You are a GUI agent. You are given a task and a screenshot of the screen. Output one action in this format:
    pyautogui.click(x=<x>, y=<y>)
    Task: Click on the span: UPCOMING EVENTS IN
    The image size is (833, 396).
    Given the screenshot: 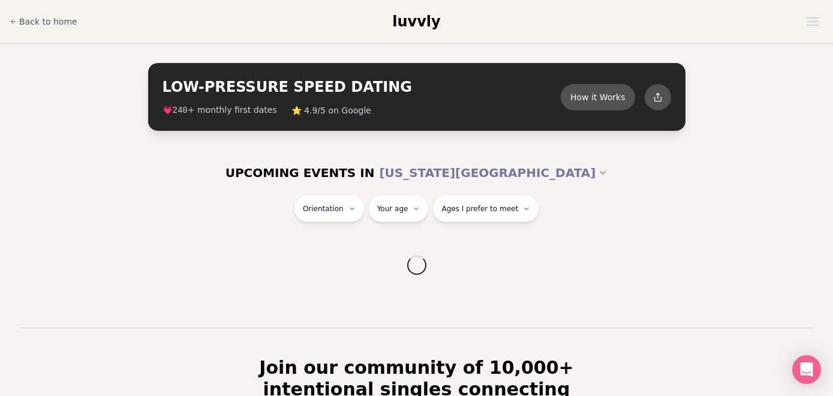 What is the action you would take?
    pyautogui.click(x=300, y=173)
    